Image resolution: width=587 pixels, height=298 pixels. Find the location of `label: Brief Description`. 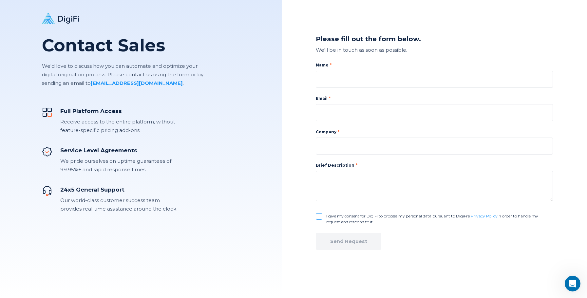

label: Brief Description is located at coordinates (336, 165).